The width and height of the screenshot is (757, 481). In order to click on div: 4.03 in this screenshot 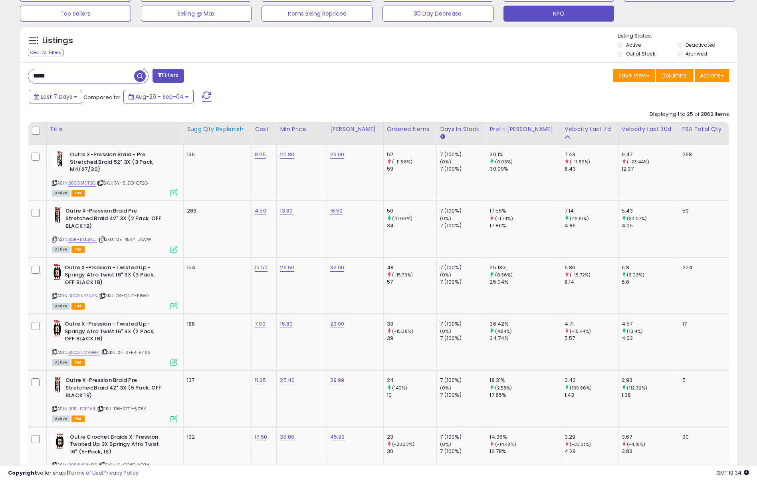, I will do `click(650, 338)`.